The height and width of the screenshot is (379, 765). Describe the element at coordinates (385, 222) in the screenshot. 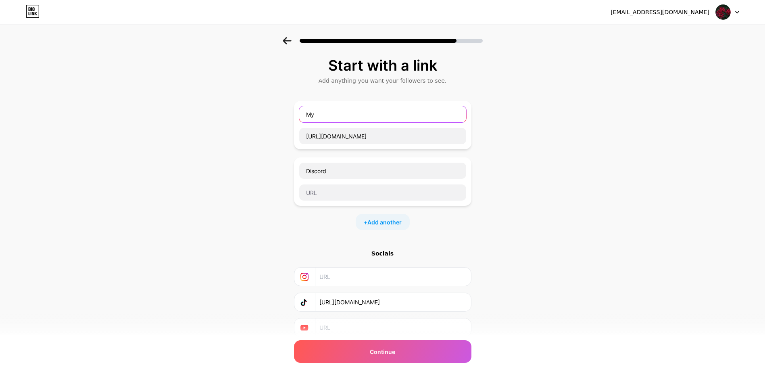

I see `span: Add another` at that location.